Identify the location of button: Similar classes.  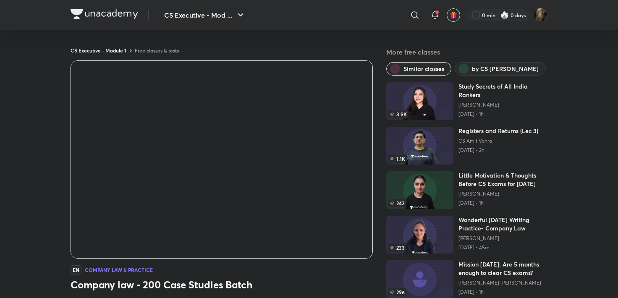
(418, 69).